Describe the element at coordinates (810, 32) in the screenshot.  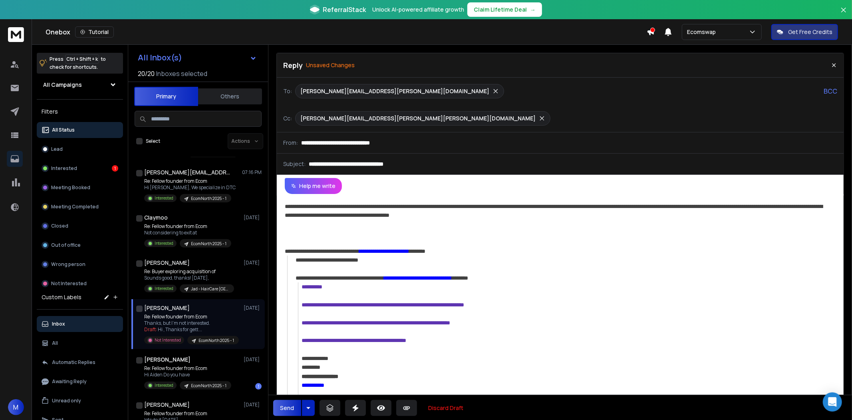
I see `p: Get Free Credits` at that location.